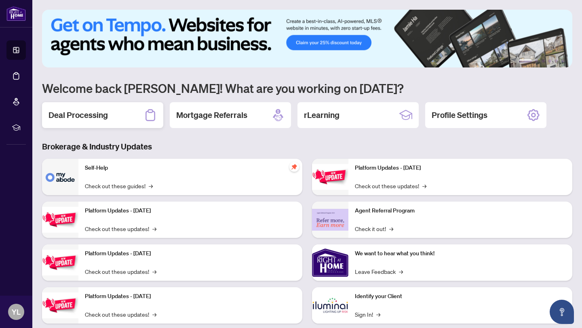 The width and height of the screenshot is (582, 328). I want to click on img: Identify your Client, so click(330, 305).